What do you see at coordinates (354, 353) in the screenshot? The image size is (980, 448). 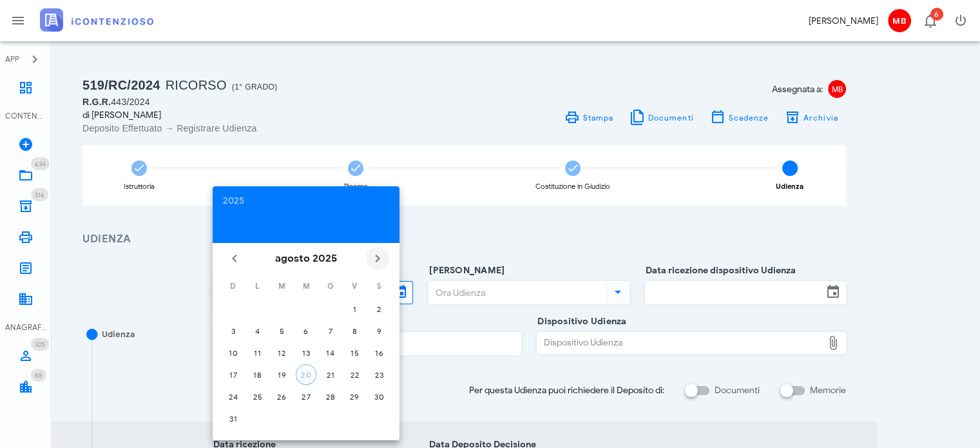 I see `div: 15` at bounding box center [354, 353].